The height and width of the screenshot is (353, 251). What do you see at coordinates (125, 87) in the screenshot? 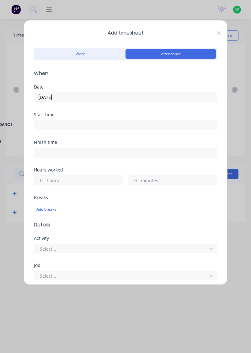
I see `div: Date` at bounding box center [125, 87].